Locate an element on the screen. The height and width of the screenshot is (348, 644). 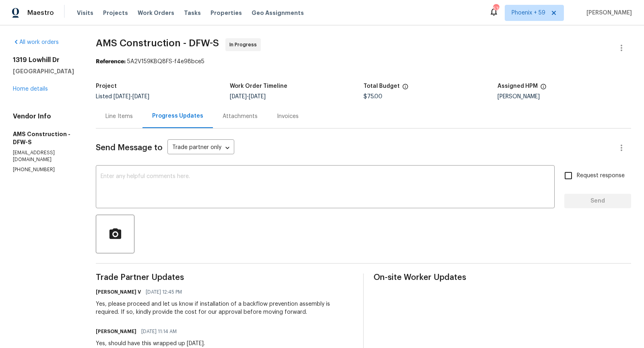
div: Line Items is located at coordinates (119, 117).